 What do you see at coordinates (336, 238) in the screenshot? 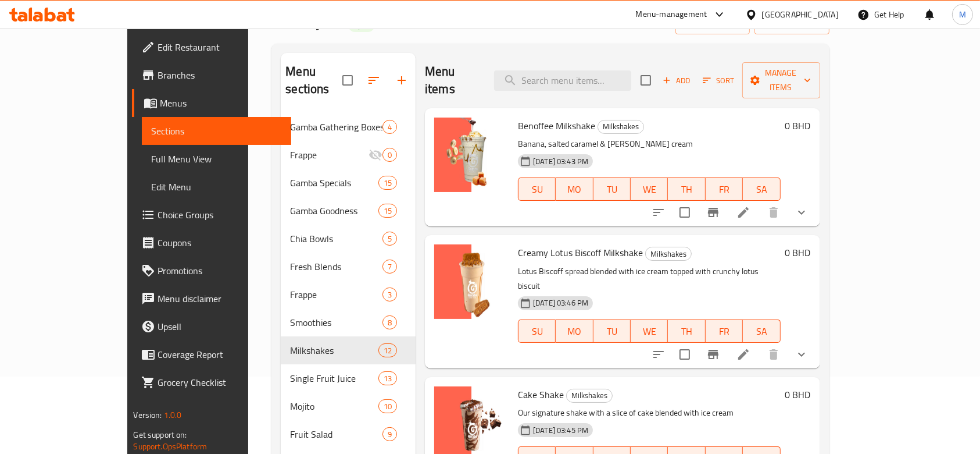
I see `span: Chia Bowls` at bounding box center [336, 238].